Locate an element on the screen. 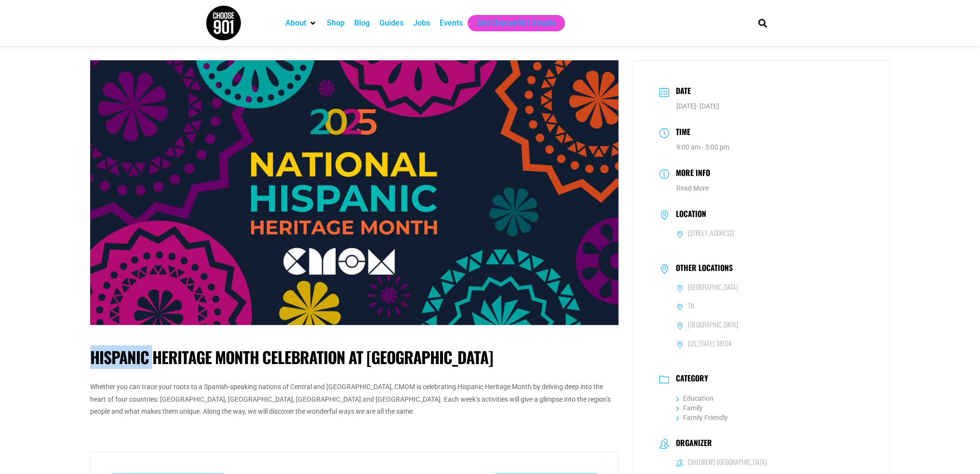 This screenshot has width=980, height=474. a: Shop is located at coordinates (336, 23).